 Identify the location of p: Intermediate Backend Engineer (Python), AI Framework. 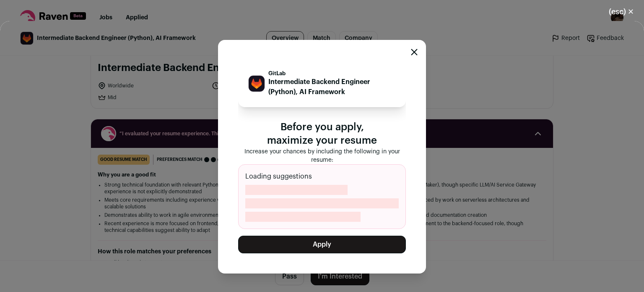
(332, 87).